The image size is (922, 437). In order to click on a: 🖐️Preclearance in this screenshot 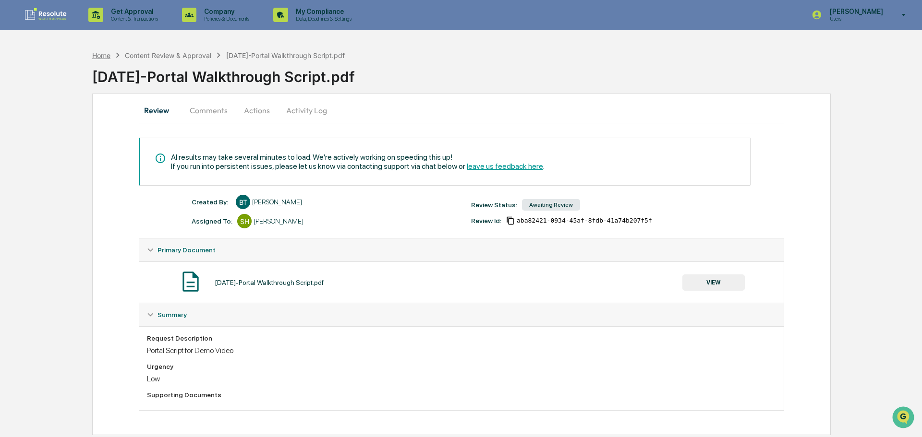, I will do `click(36, 126)`.